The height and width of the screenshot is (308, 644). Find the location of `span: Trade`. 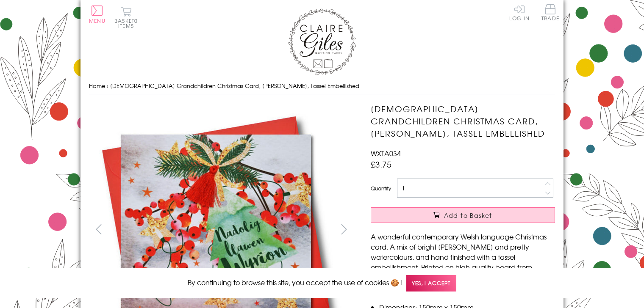

span: Trade is located at coordinates (550, 12).